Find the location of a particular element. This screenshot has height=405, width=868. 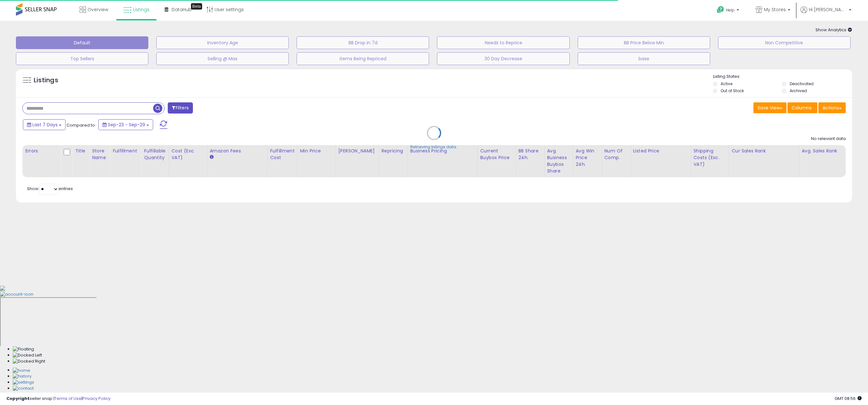

button: BB Drop in 7d is located at coordinates (363, 43).